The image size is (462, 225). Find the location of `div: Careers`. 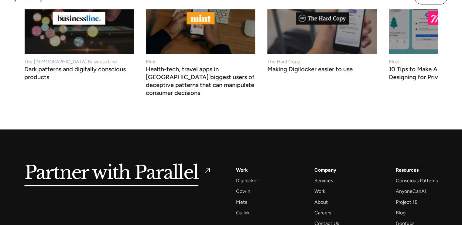

div: Careers is located at coordinates (322, 213).